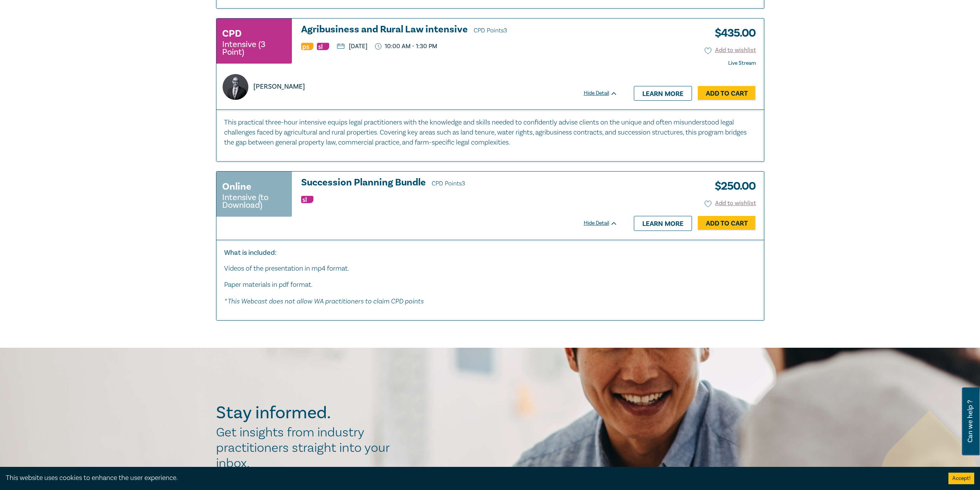 The width and height of the screenshot is (980, 490). I want to click on h3: Agribusiness and Rural Law intensive, so click(459, 30).